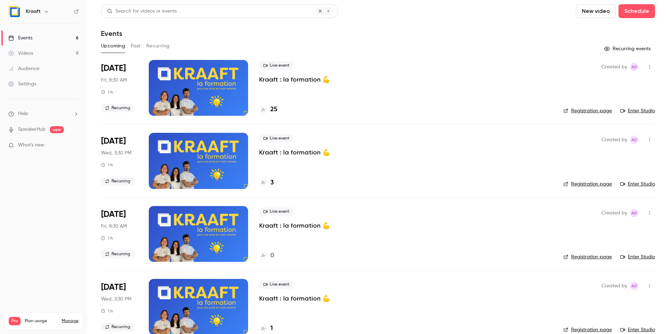 This screenshot has height=334, width=669. I want to click on img: Kraaft, so click(14, 12).